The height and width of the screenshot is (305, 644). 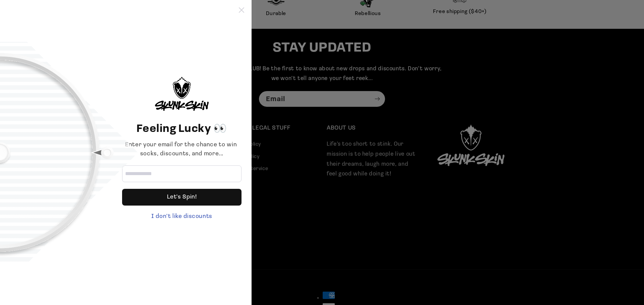 I want to click on div: Enter your email for the chance to win socks, discounts, and more..., so click(x=181, y=150).